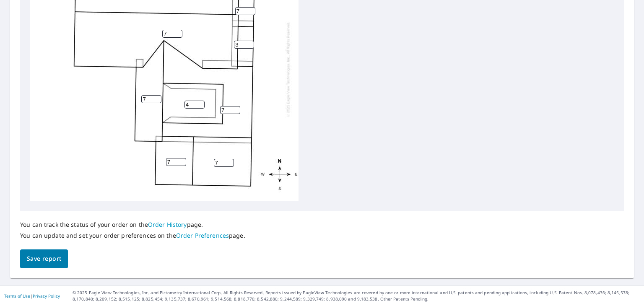  Describe the element at coordinates (356, 296) in the screenshot. I see `p: © 2025 Eagle View Technologies, Inc. and Pictometry International Corp. All Rights Reserved. Repo...` at that location.